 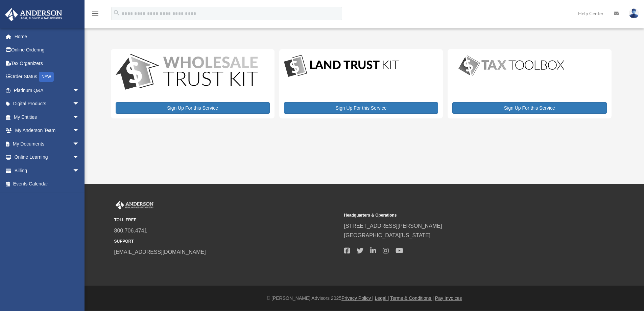 I want to click on a: Digital Productsarrow_drop_down, so click(x=45, y=104).